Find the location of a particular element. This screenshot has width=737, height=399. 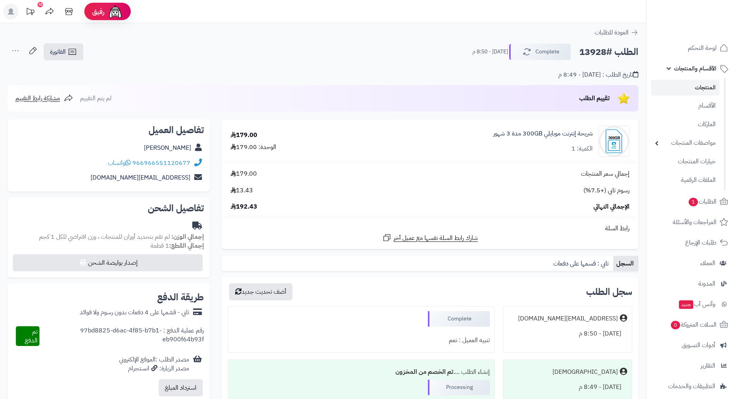

a: المدونة is located at coordinates (692, 284).